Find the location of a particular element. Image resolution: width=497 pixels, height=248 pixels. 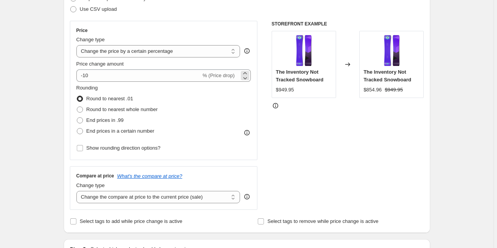

span: Round to nearest .01 is located at coordinates (110, 98).